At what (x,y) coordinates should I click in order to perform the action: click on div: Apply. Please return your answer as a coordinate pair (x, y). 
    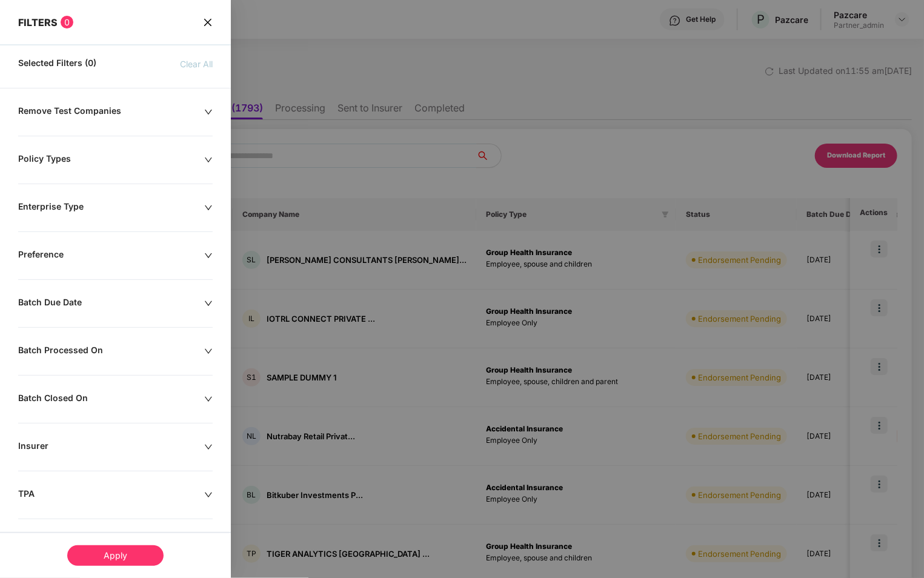
    Looking at the image, I should click on (115, 556).